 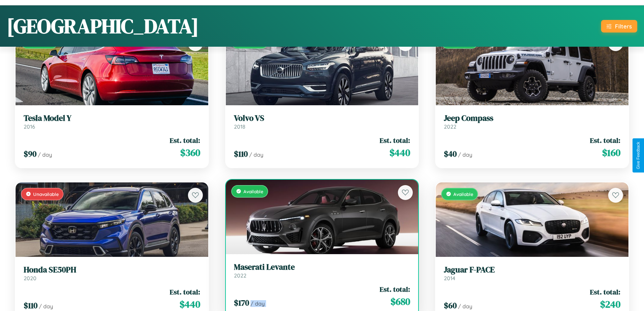 What do you see at coordinates (241, 303) in the screenshot?
I see `span: $ 170` at bounding box center [241, 303].